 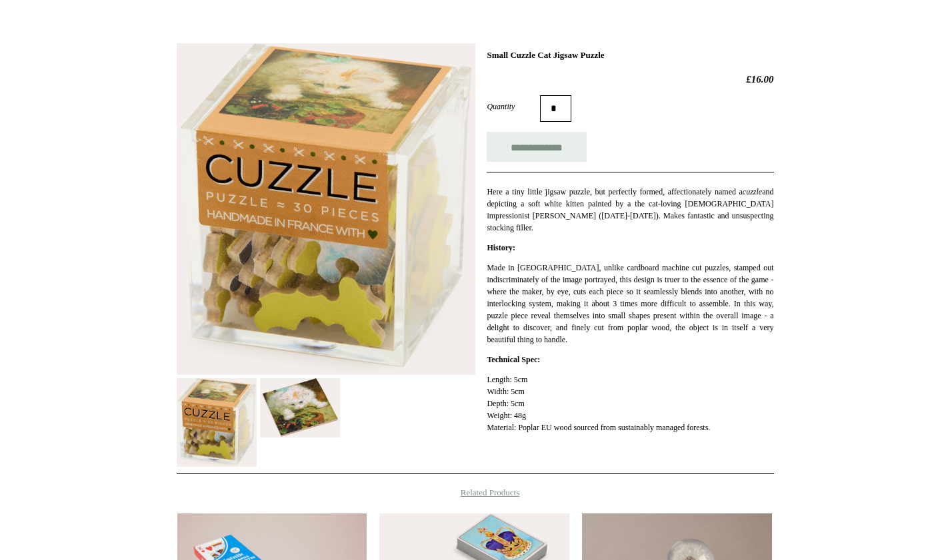 I want to click on p: Length: 5cm Width: 5cm Depth: 5cm Weight: 48g Material: Poplar EU wood sourced from sustainably m..., so click(x=630, y=404).